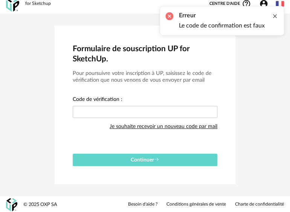  Describe the element at coordinates (222, 15) in the screenshot. I see `h2: Erreur` at that location.